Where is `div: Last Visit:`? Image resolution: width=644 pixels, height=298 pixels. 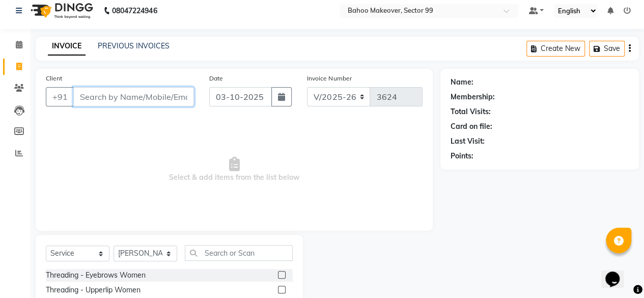
div: Last Visit: is located at coordinates (467, 141).